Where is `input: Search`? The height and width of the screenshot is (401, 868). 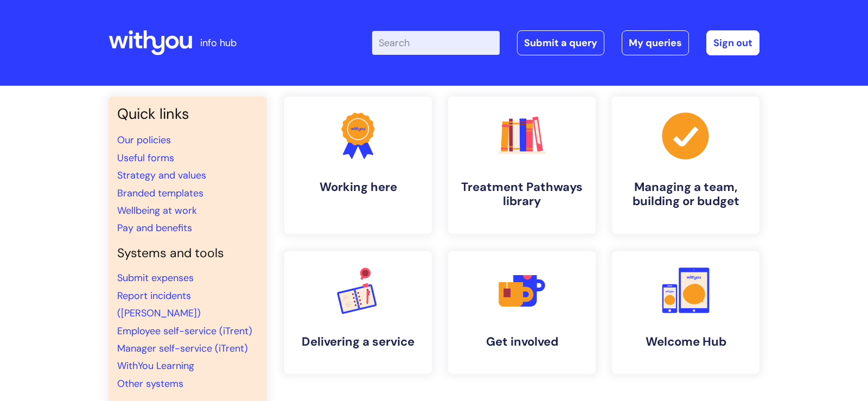 input: Search is located at coordinates (435, 43).